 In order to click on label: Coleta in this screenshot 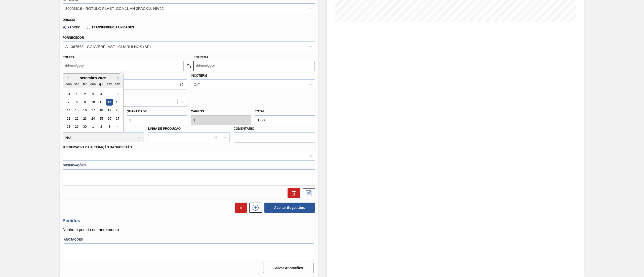, I will do `click(69, 57)`.